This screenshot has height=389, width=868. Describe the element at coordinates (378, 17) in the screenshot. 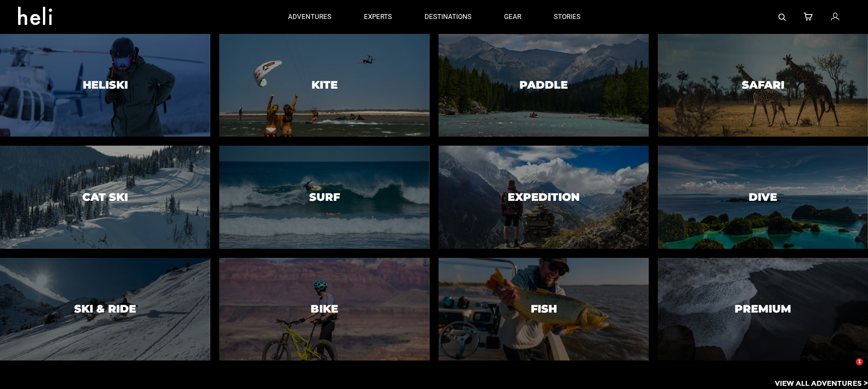

I see `p: experts` at that location.